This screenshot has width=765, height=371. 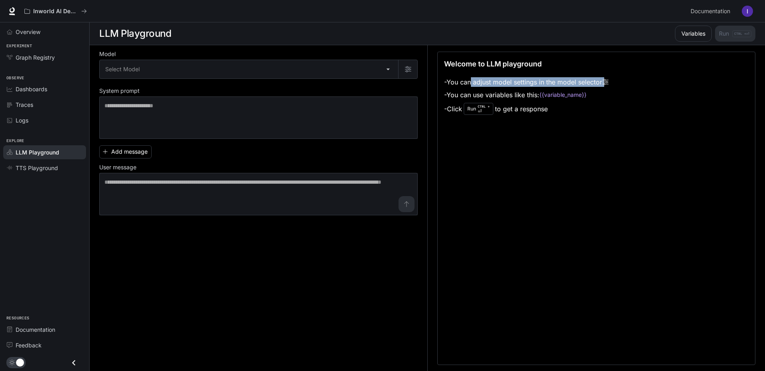 What do you see at coordinates (483, 106) in the screenshot?
I see `p: CTRL +` at bounding box center [483, 106].